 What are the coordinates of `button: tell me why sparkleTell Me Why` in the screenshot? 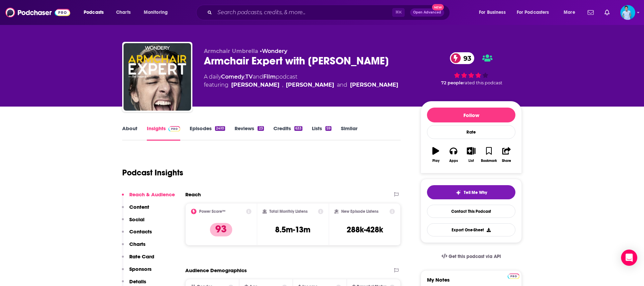 It's located at (472, 192).